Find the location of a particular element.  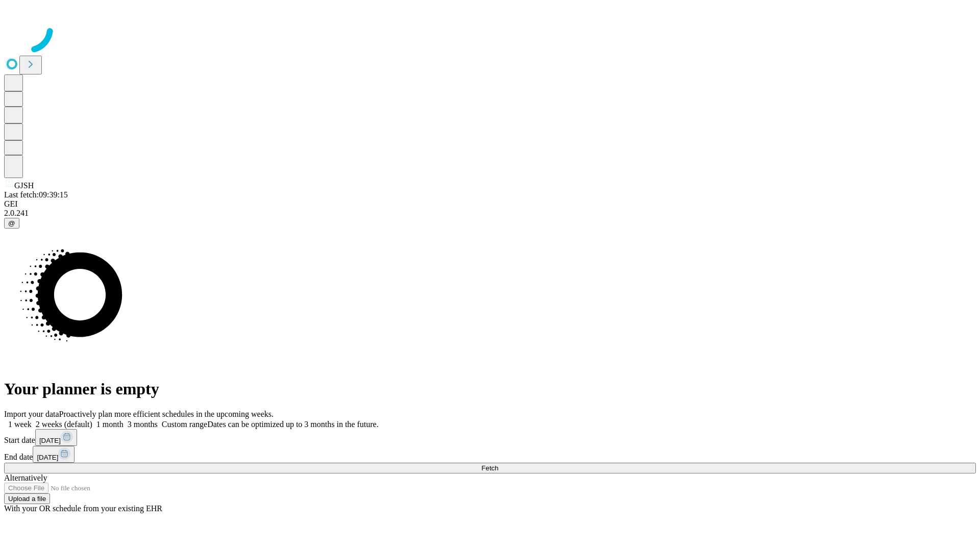

span: GJSH is located at coordinates (24, 185).